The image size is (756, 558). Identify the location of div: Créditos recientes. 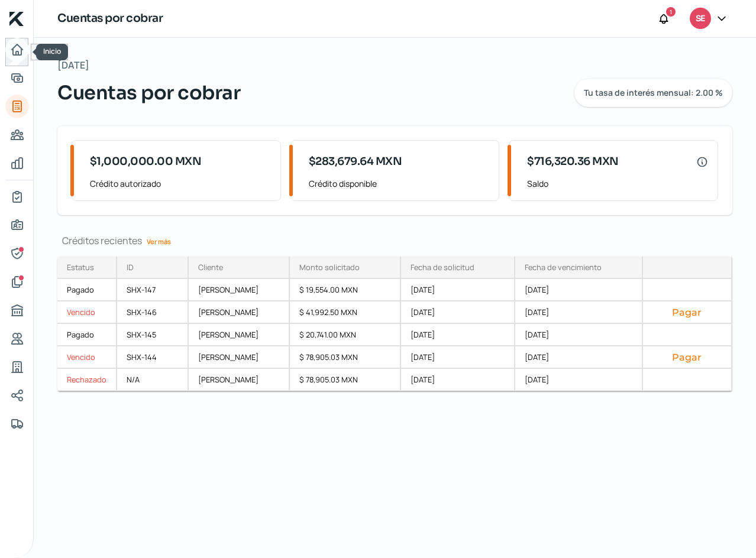
(395, 241).